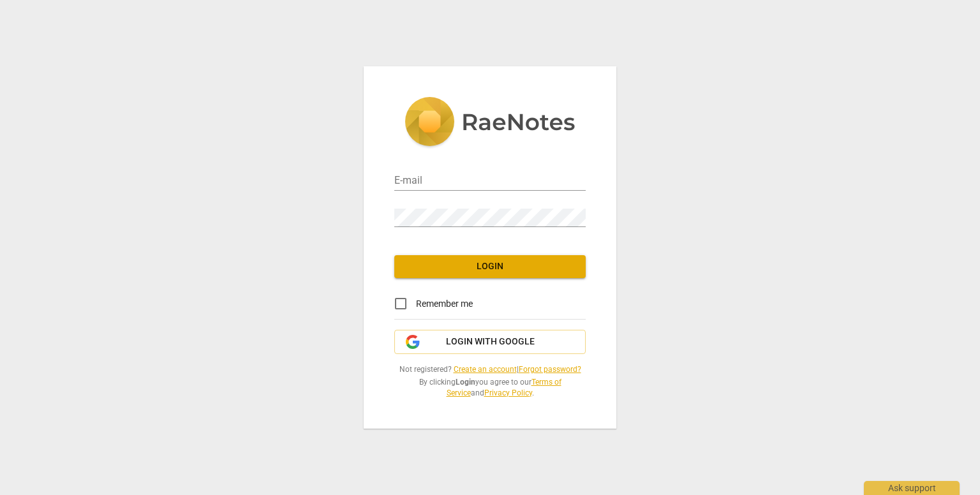  I want to click on a: Privacy Policy, so click(507, 393).